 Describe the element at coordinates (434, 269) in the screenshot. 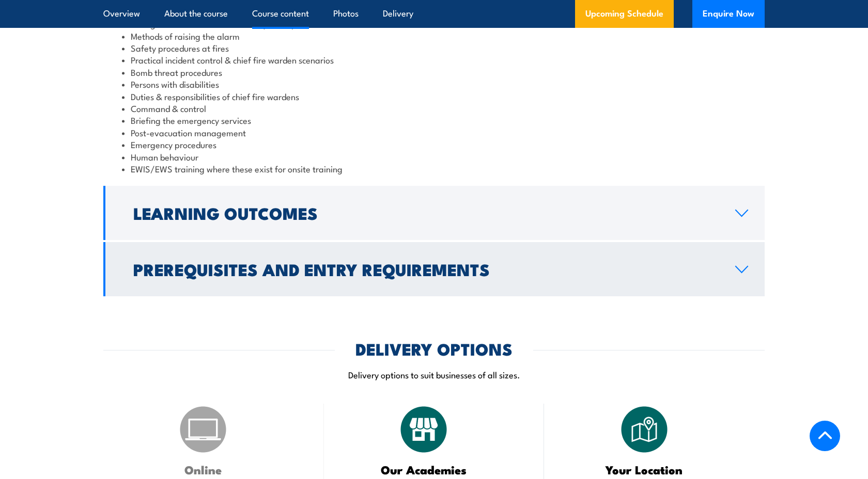

I see `a: Prerequisites and Entry Requirements` at that location.